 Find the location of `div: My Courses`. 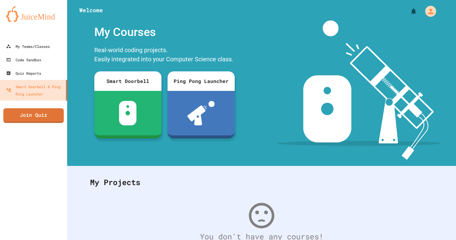

div: My Courses is located at coordinates (164, 32).